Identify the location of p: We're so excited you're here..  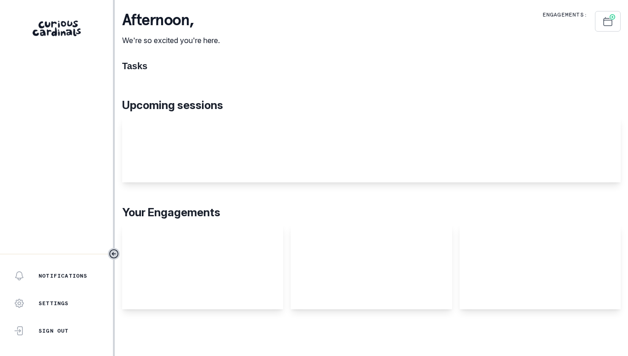
(171, 40).